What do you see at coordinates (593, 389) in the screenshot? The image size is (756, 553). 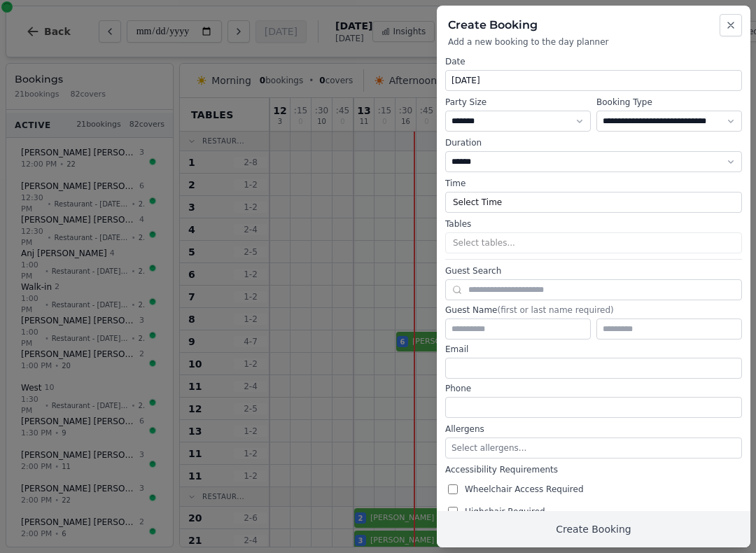 I see `label: Phone` at bounding box center [593, 389].